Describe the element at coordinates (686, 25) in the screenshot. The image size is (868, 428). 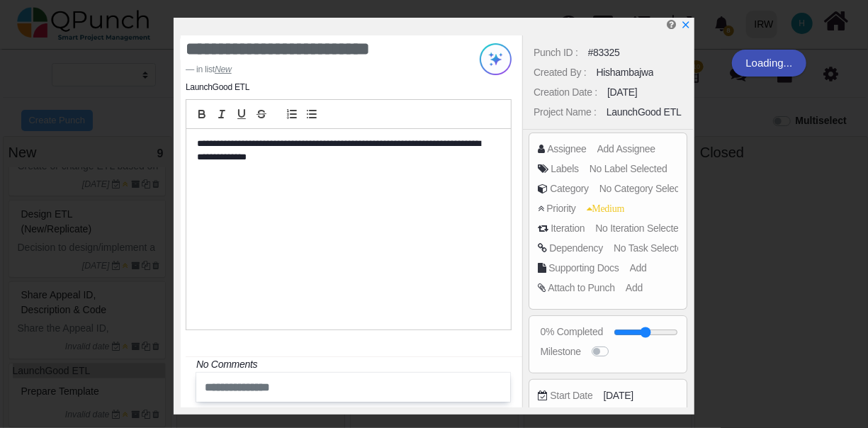
I see `a: x` at that location.